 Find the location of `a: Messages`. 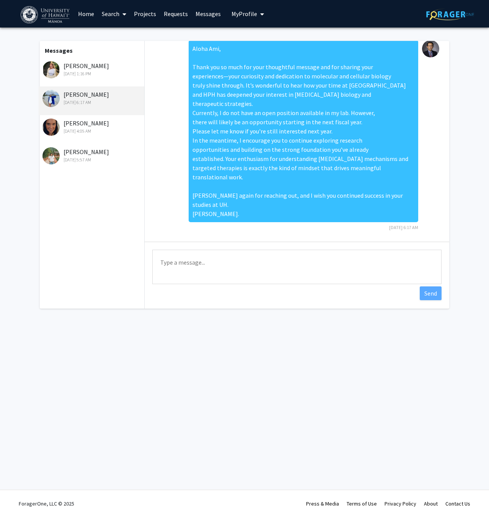

a: Messages is located at coordinates (208, 14).